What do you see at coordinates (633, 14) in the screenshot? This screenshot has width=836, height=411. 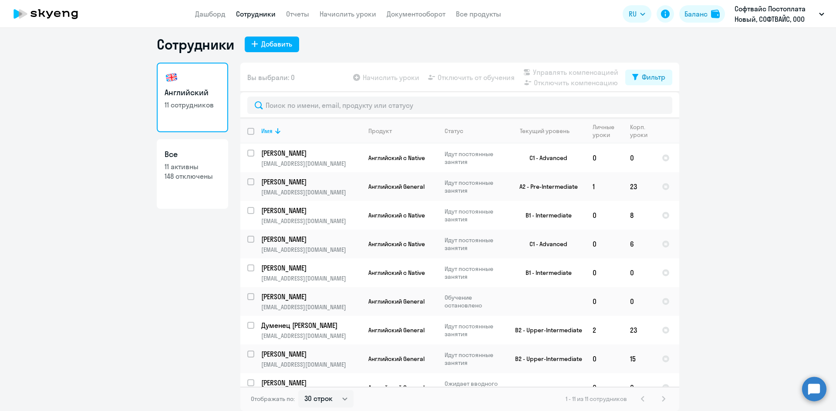 I see `span: RU` at bounding box center [633, 14].